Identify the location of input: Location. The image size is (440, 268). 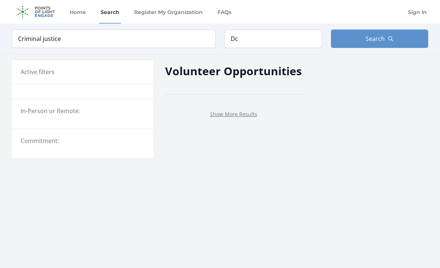
(273, 39).